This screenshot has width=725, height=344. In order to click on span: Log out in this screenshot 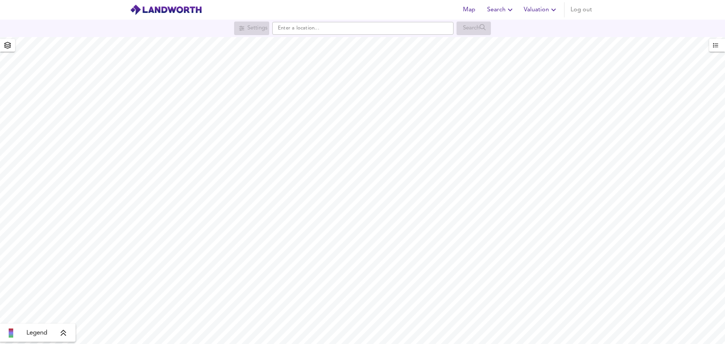, I will do `click(581, 10)`.